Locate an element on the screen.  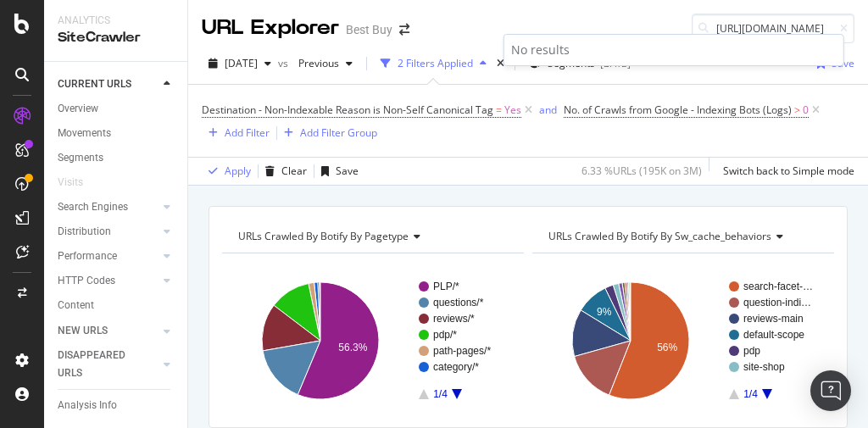
text: site-shop is located at coordinates (764, 367).